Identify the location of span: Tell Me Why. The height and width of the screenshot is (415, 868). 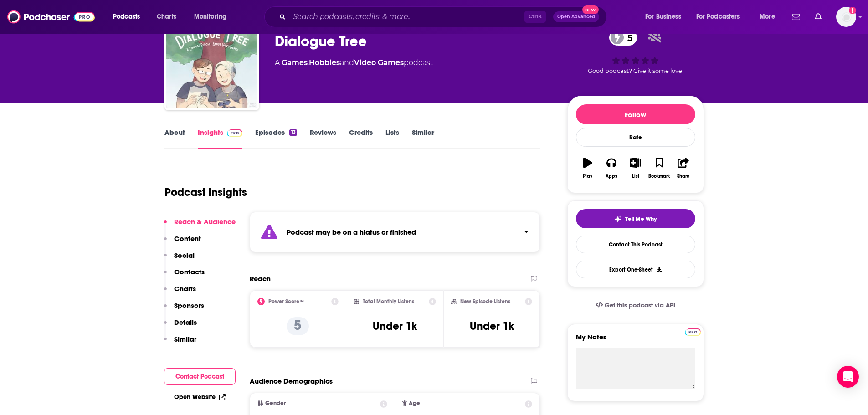
(641, 219).